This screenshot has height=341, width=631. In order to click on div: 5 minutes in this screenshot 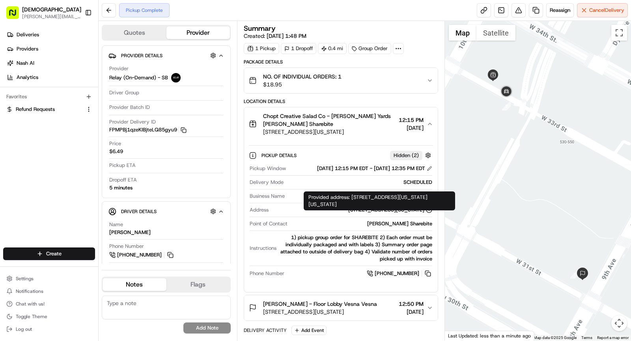, I will do `click(121, 188)`.